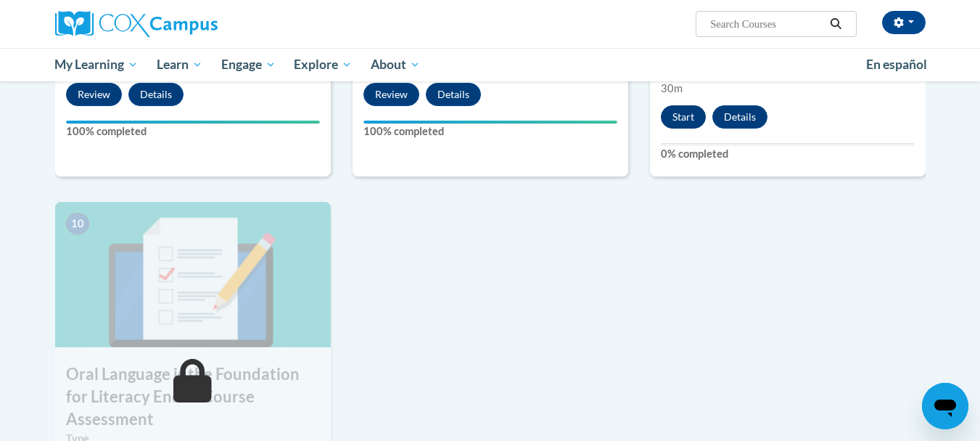 The width and height of the screenshot is (980, 441). What do you see at coordinates (248, 64) in the screenshot?
I see `a: Engage` at bounding box center [248, 64].